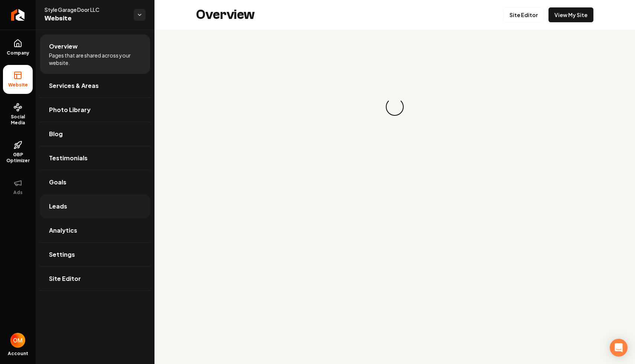  I want to click on span: Site Editor, so click(65, 279).